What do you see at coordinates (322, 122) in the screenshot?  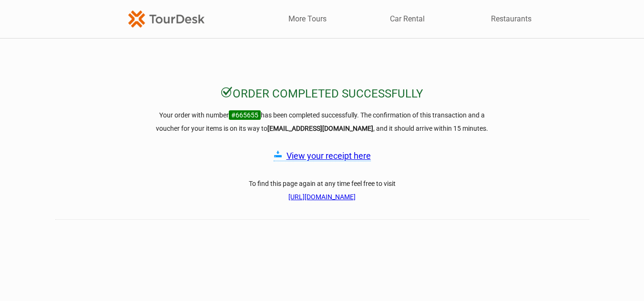 I see `h3: Your order with number has been completed successfully. The confirmation of this transaction and ...` at bounding box center [322, 122].